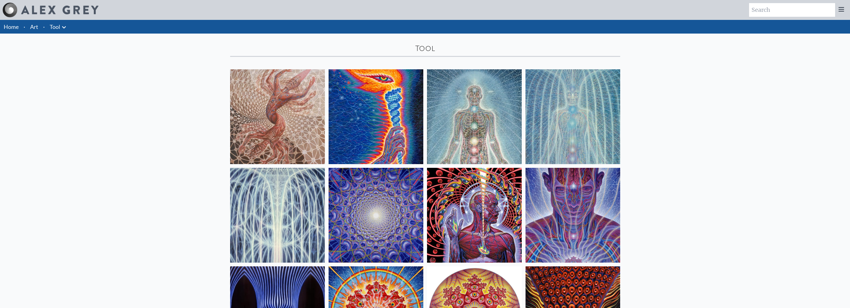 Image resolution: width=850 pixels, height=308 pixels. I want to click on a: Art, so click(34, 27).